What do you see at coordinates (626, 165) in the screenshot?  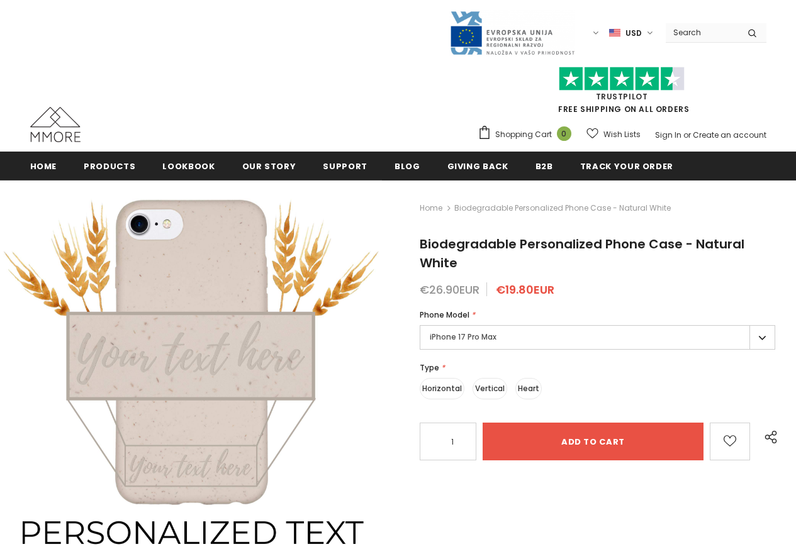 I see `a: Track your order` at bounding box center [626, 165].